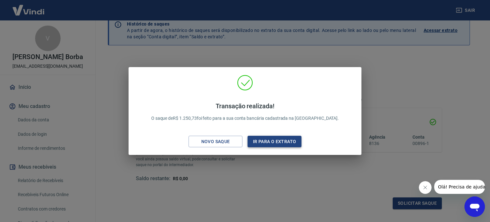  Describe the element at coordinates (29, 7) in the screenshot. I see `span: Olá! Precisa de ajuda?` at that location.